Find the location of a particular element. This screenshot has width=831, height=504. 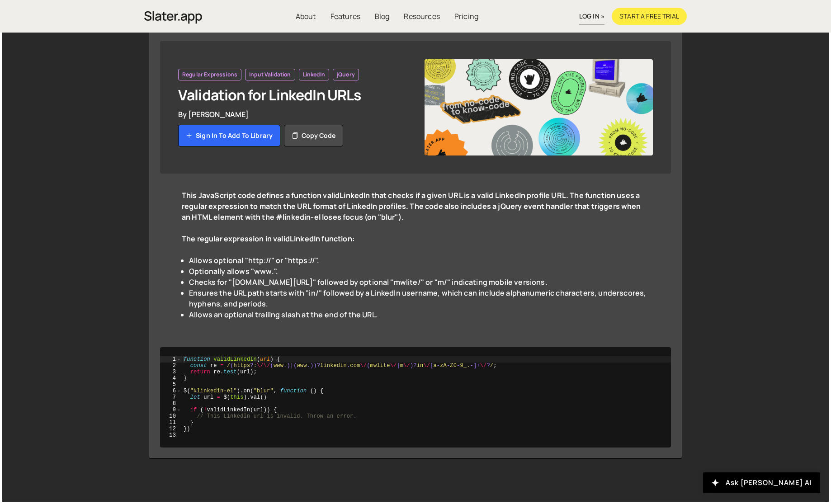

div: 8 is located at coordinates (171, 404).